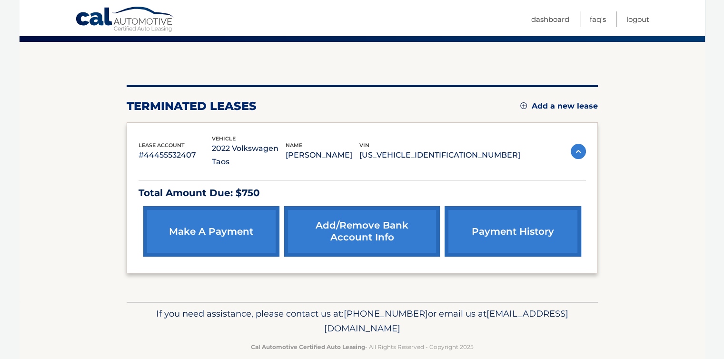  Describe the element at coordinates (294, 145) in the screenshot. I see `span: name` at that location.